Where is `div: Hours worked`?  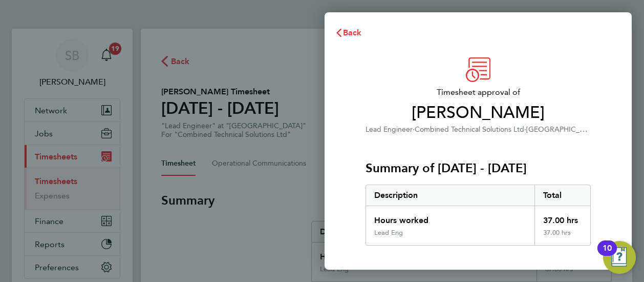
div: Hours worked is located at coordinates (450, 218).